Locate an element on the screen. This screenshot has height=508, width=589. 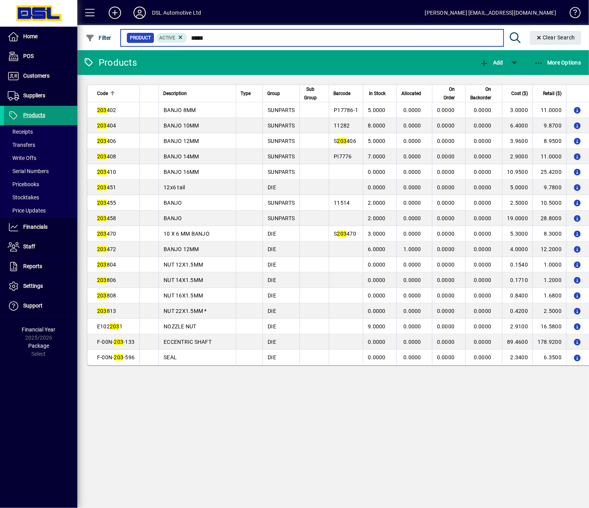
span: Filter is located at coordinates (98, 38).